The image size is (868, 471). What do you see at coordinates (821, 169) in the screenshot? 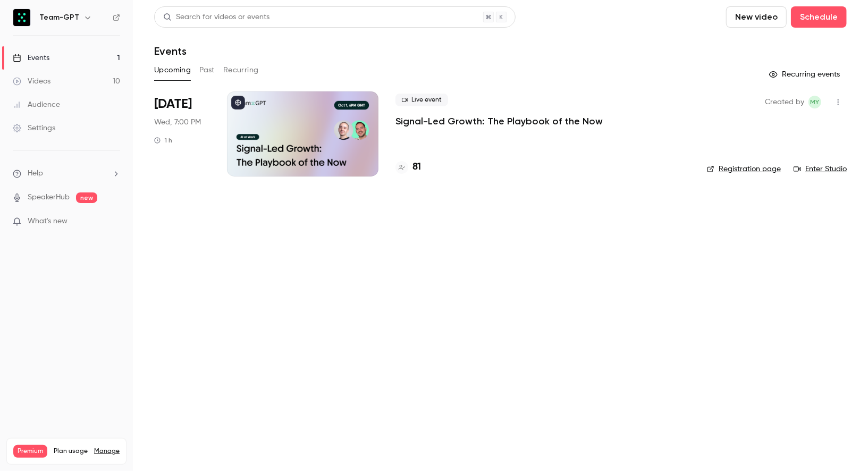
I see `a: Enter Studio` at bounding box center [821, 169].